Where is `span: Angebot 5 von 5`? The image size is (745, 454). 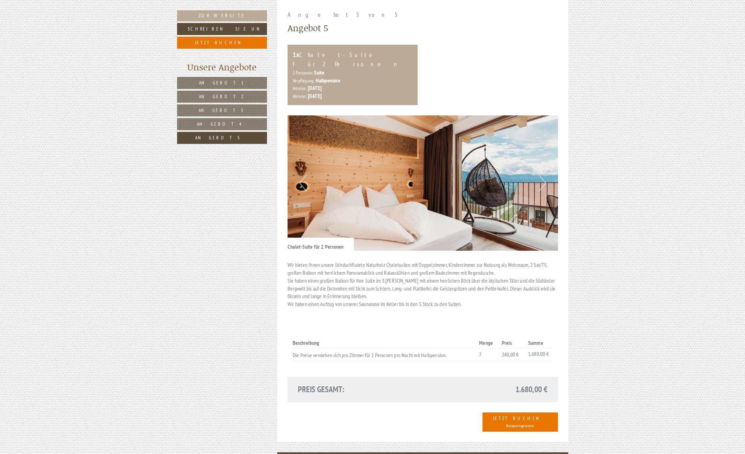 span: Angebot 5 von 5 is located at coordinates (344, 14).